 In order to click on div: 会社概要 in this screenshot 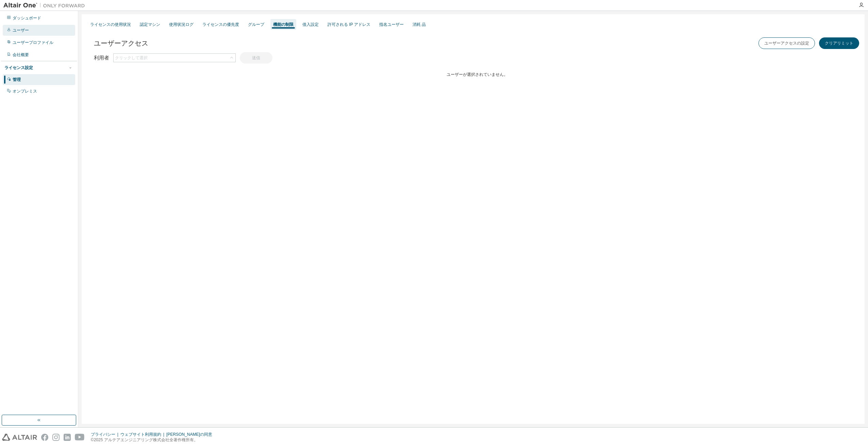, I will do `click(21, 55)`.